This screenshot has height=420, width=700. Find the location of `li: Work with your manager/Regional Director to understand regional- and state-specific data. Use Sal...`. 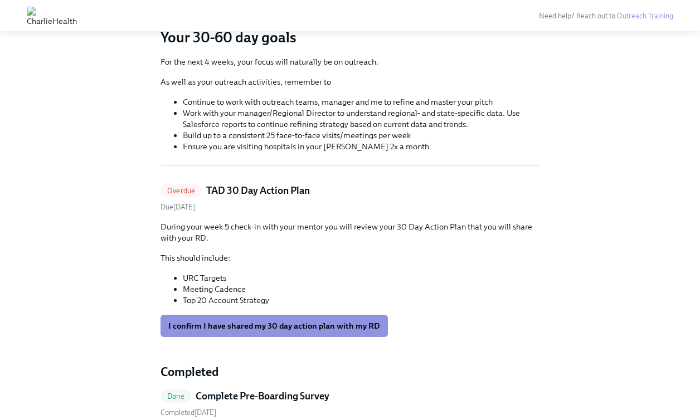

li: Work with your manager/Regional Director to understand regional- and state-specific data. Use Sal... is located at coordinates (361, 119).